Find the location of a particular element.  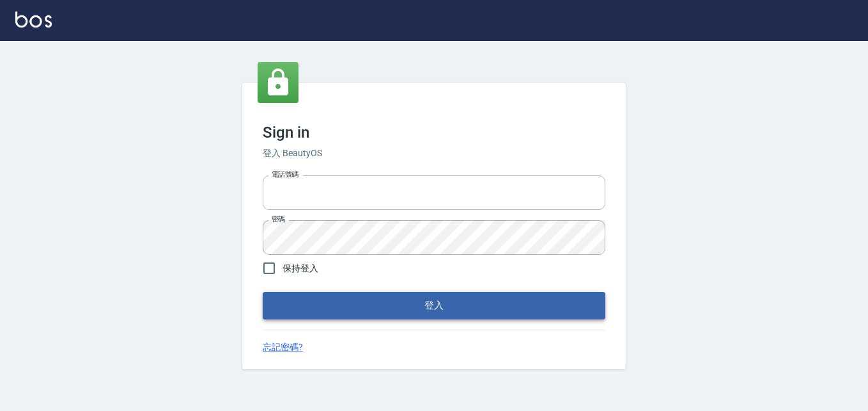

label: 電話號碼 is located at coordinates (285, 174).